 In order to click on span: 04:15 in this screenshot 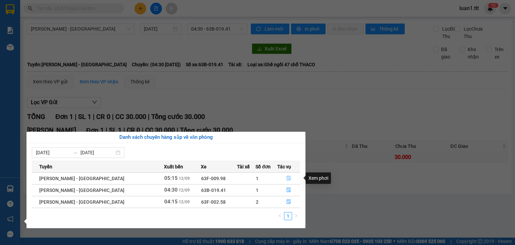, I will do `click(171, 201)`.